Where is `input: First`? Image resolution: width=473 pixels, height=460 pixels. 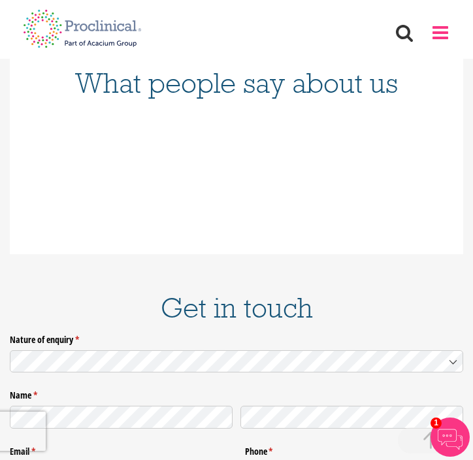
input: First is located at coordinates (121, 417).